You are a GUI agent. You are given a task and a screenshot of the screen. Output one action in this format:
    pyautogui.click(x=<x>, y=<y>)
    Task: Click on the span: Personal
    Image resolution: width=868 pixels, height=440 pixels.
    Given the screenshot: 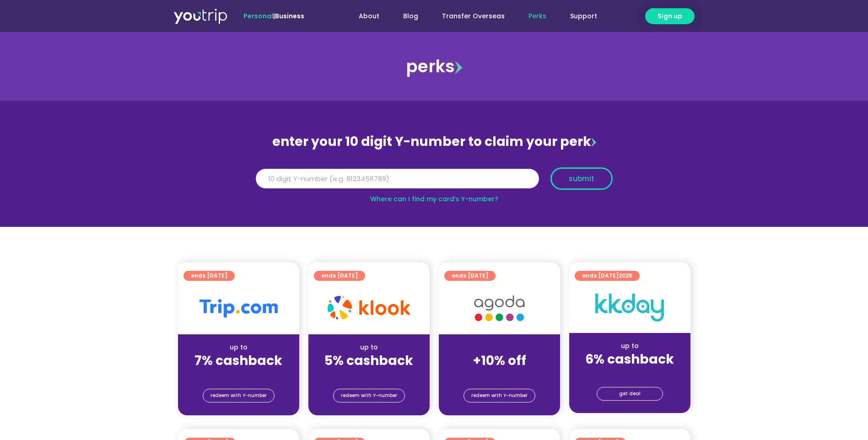 What is the action you would take?
    pyautogui.click(x=258, y=16)
    